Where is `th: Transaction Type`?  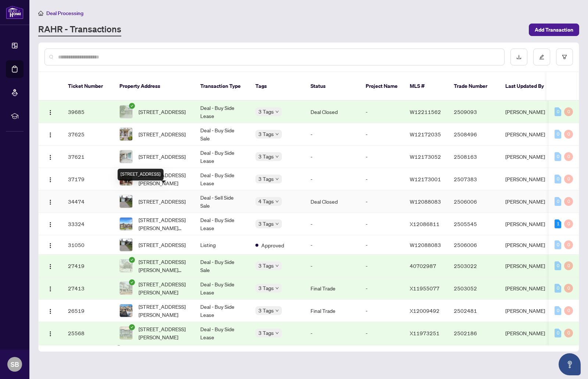 th: Transaction Type is located at coordinates (222, 87).